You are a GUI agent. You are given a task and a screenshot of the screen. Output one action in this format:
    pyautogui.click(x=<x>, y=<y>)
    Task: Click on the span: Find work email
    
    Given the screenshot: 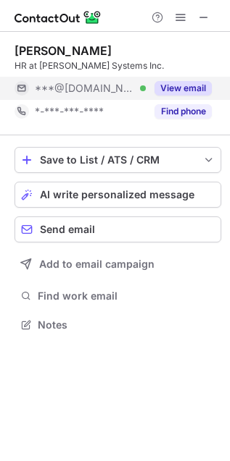 What is the action you would take?
    pyautogui.click(x=126, y=296)
    